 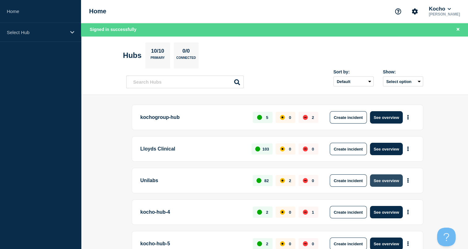 I want to click on p: 5, so click(x=267, y=117).